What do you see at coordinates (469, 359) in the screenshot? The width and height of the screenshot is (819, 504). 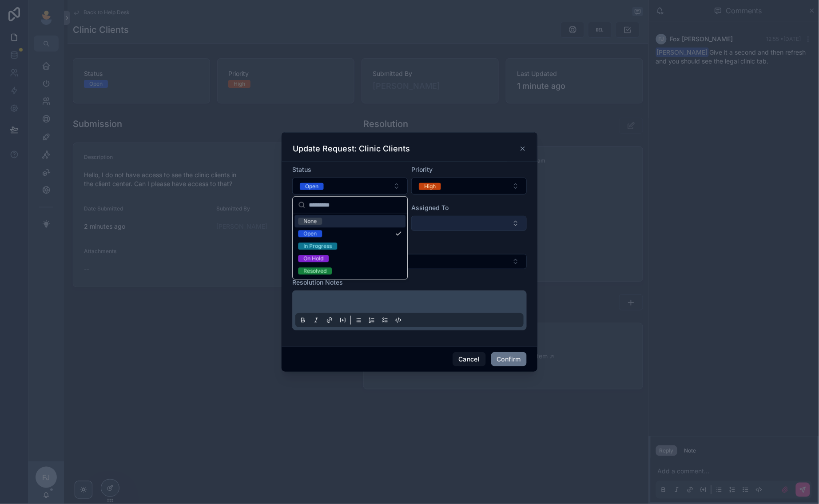 I see `button: Cancel` at bounding box center [469, 359].